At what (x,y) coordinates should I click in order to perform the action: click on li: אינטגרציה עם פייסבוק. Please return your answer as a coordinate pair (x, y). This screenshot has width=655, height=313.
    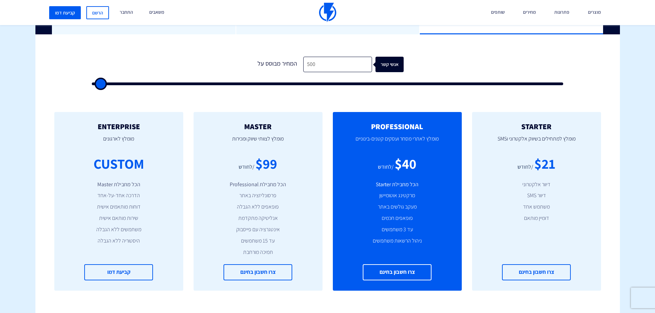
    Looking at the image, I should click on (258, 230).